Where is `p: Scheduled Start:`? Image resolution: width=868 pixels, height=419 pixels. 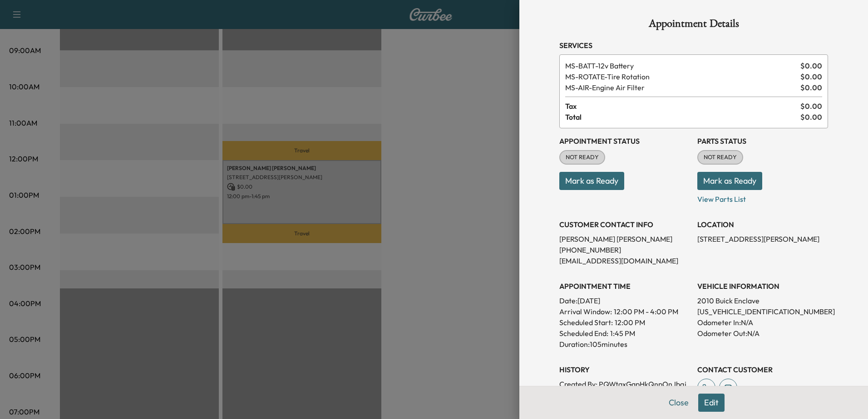
p: Scheduled Start: is located at coordinates (586, 323).